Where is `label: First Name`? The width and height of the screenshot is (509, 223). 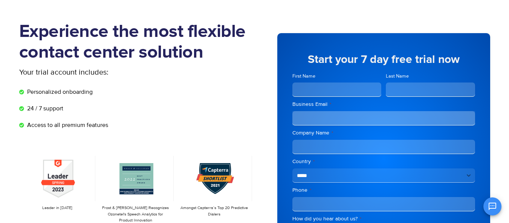
label: First Name is located at coordinates (337, 76).